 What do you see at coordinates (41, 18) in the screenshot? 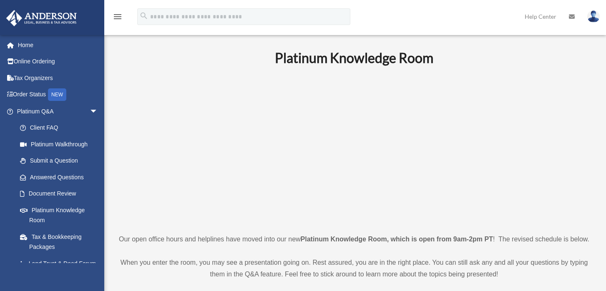
I see `img: Anderson Advisors Platinum Portal` at bounding box center [41, 18].